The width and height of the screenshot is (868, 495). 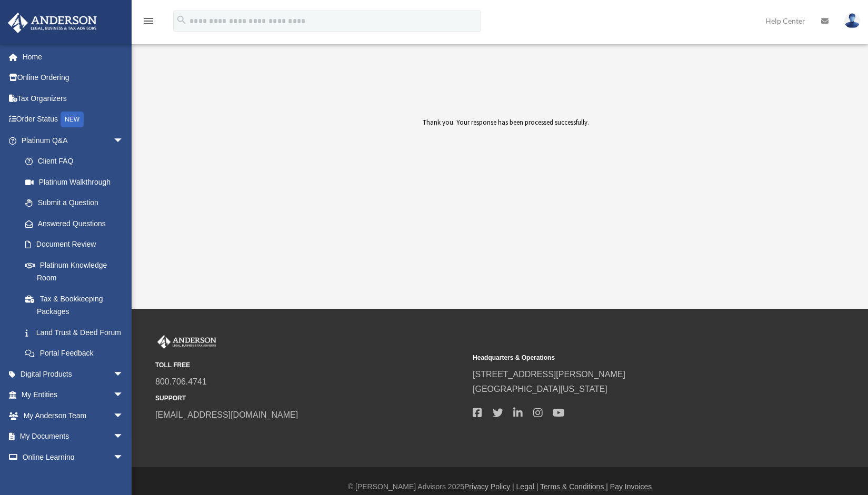 I want to click on small: SUPPORT, so click(x=310, y=398).